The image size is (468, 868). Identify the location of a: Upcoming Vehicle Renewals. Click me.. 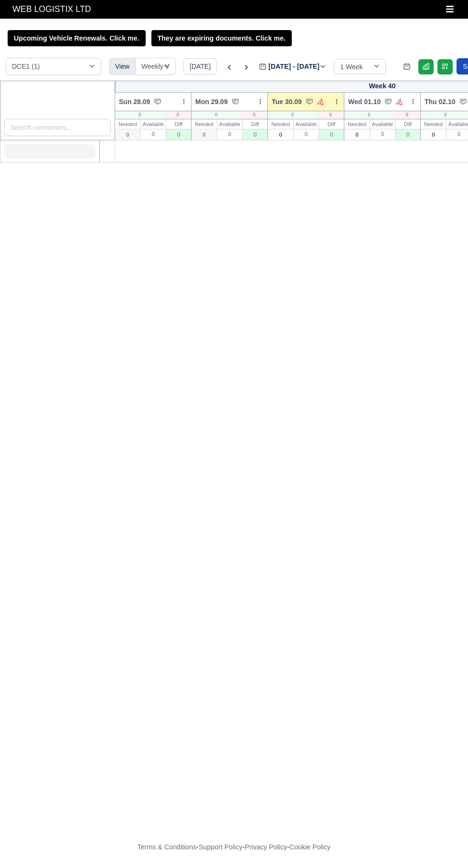
(77, 38).